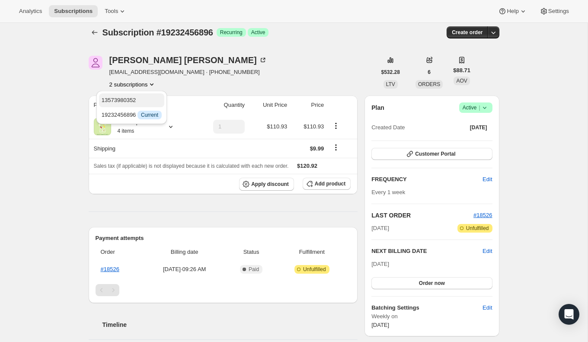  What do you see at coordinates (326, 184) in the screenshot?
I see `button: Add product` at bounding box center [326, 184].